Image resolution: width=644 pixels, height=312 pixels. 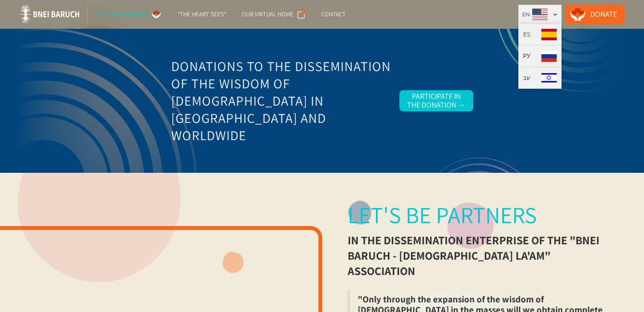 I want to click on div: Our Virtual Home, so click(x=268, y=14).